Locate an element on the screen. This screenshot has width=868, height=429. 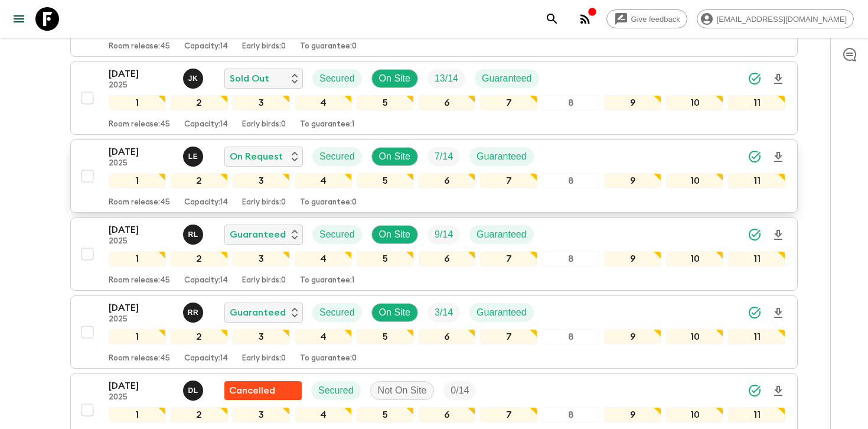
p: R R is located at coordinates (193, 313).